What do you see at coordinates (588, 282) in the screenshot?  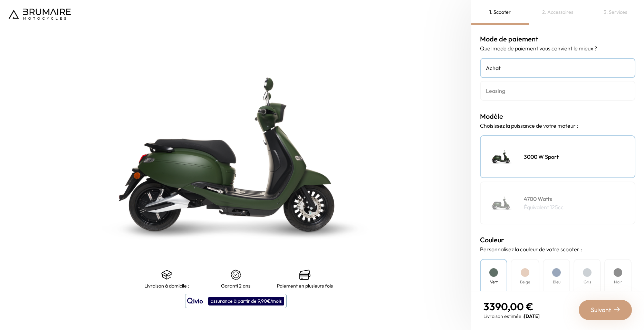 I see `h4: Gris` at bounding box center [588, 282].